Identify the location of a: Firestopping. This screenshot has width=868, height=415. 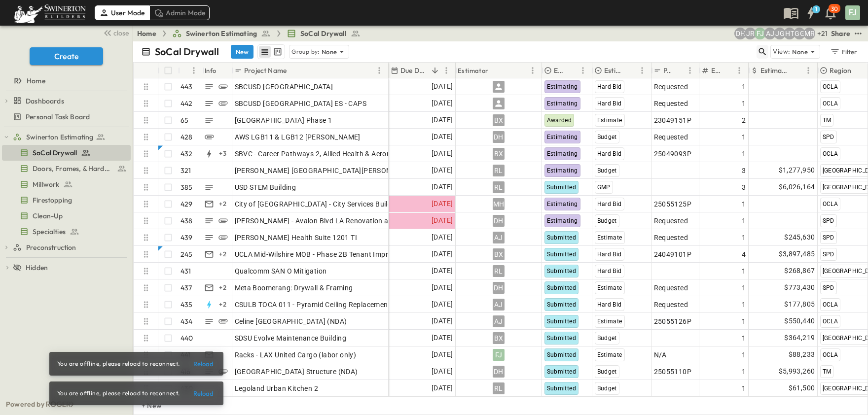
(65, 200).